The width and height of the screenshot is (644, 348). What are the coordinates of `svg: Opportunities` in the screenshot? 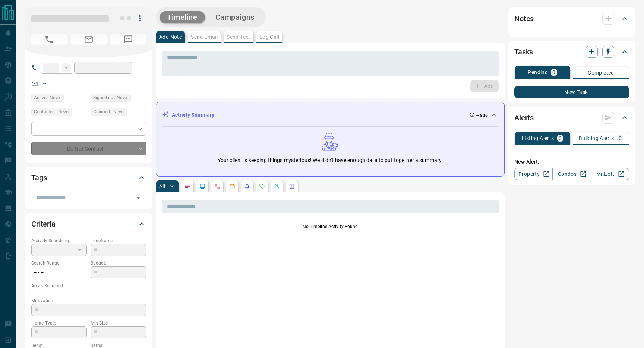 It's located at (277, 186).